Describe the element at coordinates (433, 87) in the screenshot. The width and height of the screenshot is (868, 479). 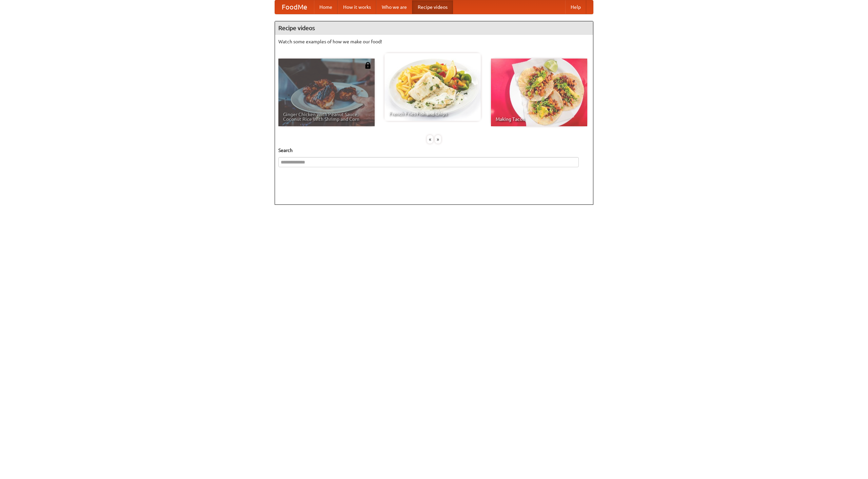
I see `a: French Fries Fish and Chips` at that location.